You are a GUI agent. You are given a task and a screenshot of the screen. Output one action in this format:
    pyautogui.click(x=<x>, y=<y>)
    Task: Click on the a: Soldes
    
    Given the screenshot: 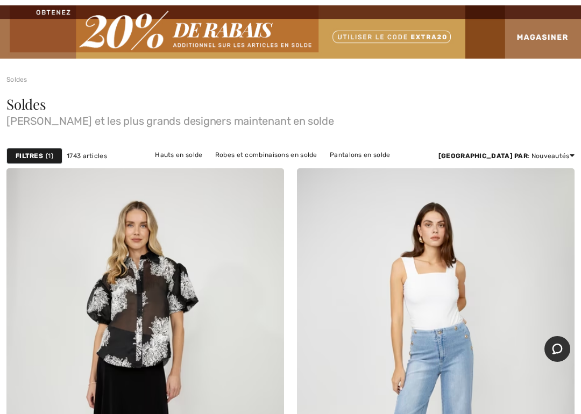 What is the action you would take?
    pyautogui.click(x=17, y=80)
    